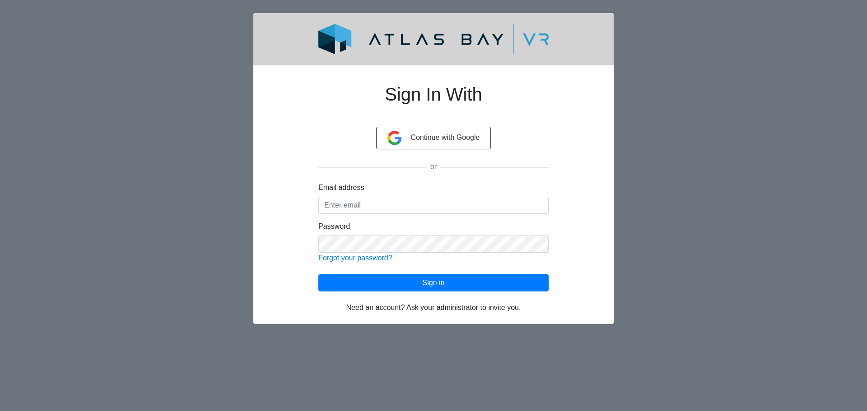 The height and width of the screenshot is (411, 867). Describe the element at coordinates (433, 283) in the screenshot. I see `button: Sign in` at that location.